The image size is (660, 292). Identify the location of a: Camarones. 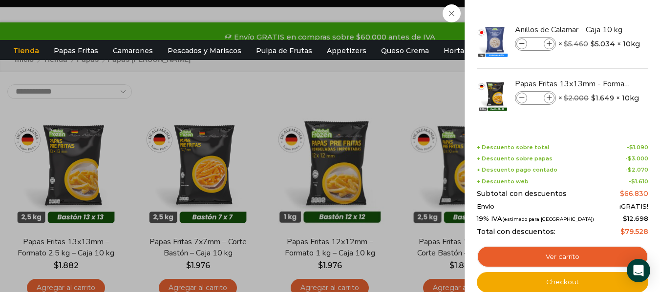
(133, 51).